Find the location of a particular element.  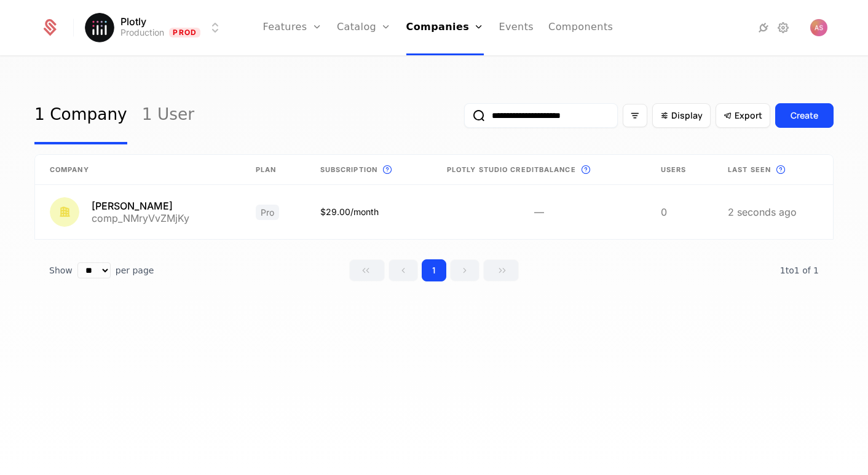

div: Table pagination is located at coordinates (434, 270).